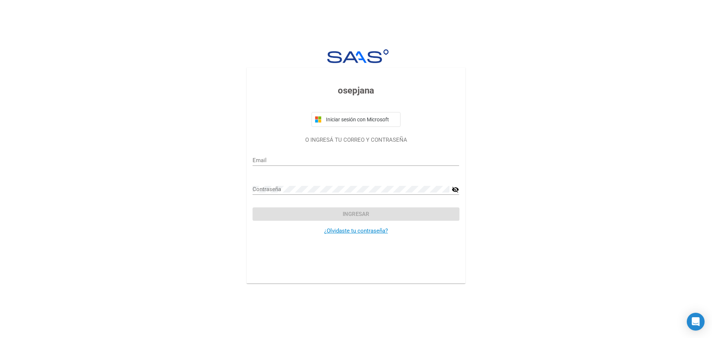  What do you see at coordinates (695, 321) in the screenshot?
I see `div: Open Intercom Messenger` at bounding box center [695, 321].